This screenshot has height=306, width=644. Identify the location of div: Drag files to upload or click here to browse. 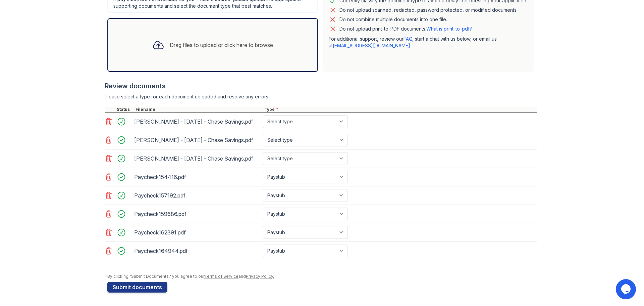
(222, 45).